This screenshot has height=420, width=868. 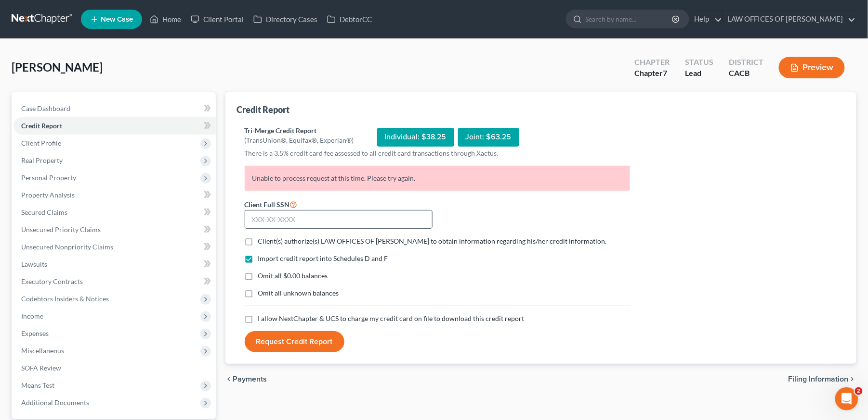 What do you see at coordinates (45, 108) in the screenshot?
I see `span: Case Dashboard` at bounding box center [45, 108].